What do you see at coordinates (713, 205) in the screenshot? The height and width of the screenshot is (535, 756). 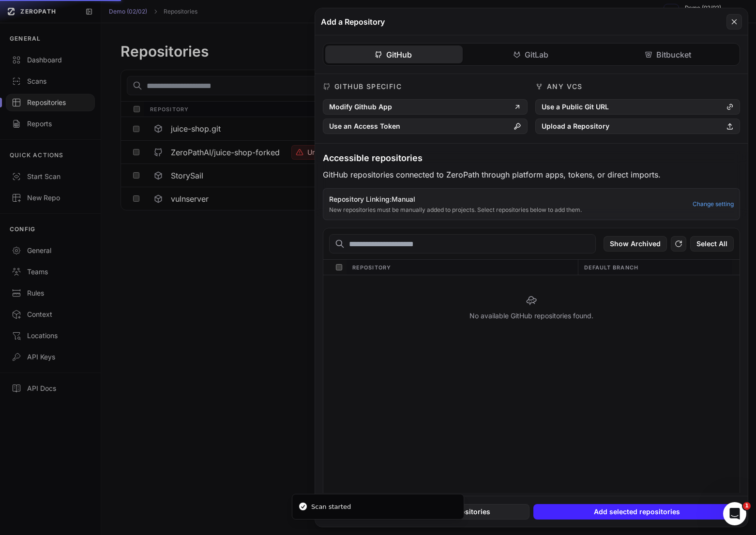 I see `a: Change setting` at bounding box center [713, 205].